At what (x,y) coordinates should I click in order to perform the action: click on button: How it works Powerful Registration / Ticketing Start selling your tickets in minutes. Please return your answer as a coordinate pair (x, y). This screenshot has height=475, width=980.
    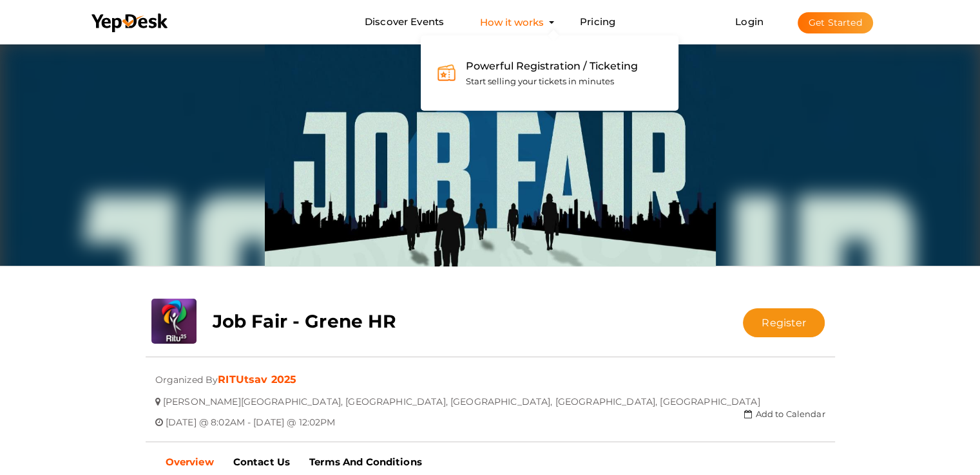
    Looking at the image, I should click on (511, 22).